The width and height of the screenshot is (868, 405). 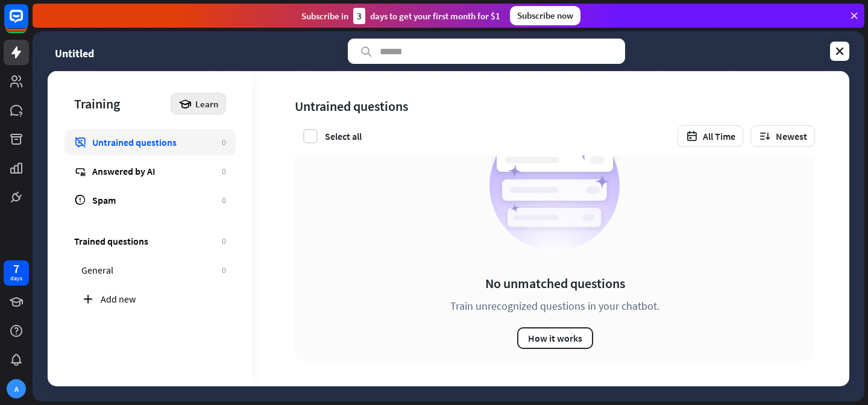 I want to click on span: Learn, so click(x=207, y=103).